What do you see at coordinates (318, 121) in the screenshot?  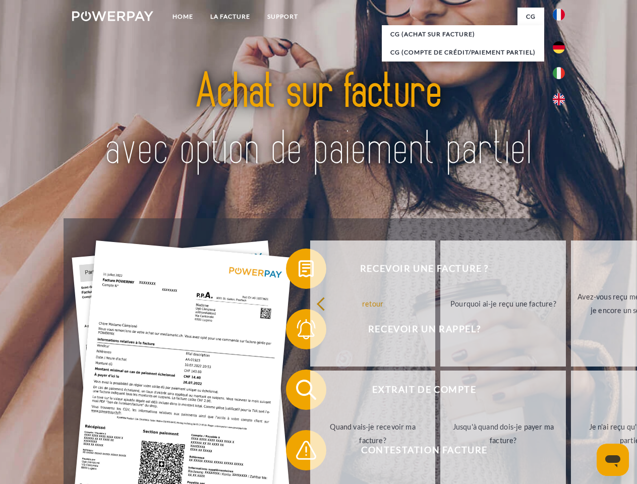 I see `img: title-powerpay_fr.svg` at bounding box center [318, 121].